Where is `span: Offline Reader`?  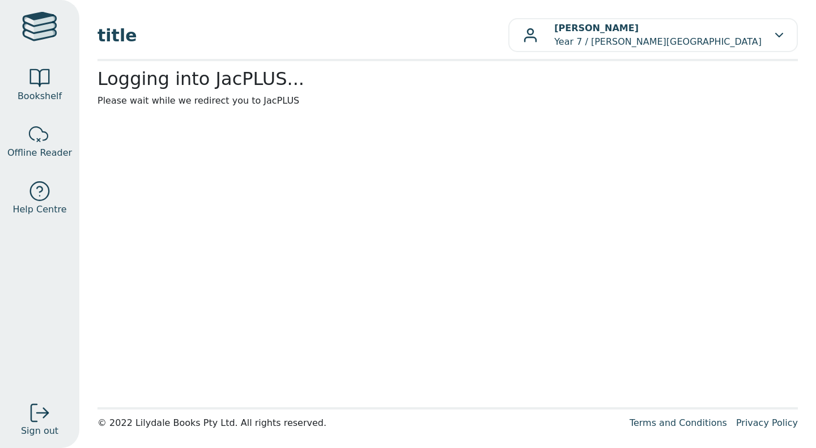 span: Offline Reader is located at coordinates (40, 153).